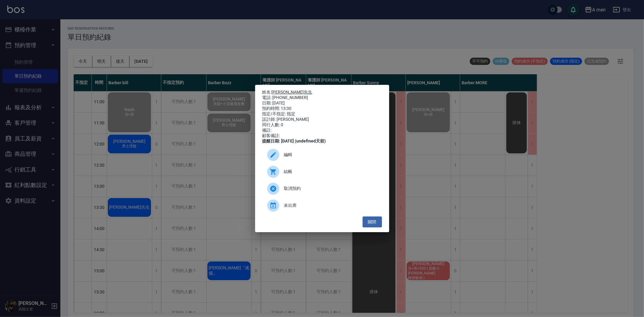  I want to click on div: 同行人數: 0, so click(322, 125).